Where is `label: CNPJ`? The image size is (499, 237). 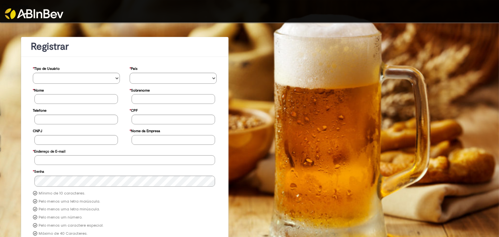
label: CNPJ is located at coordinates (37, 130).